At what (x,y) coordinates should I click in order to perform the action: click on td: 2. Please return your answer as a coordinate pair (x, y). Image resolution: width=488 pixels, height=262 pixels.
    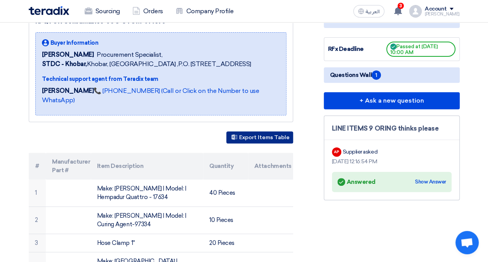
    Looking at the image, I should click on (37, 220).